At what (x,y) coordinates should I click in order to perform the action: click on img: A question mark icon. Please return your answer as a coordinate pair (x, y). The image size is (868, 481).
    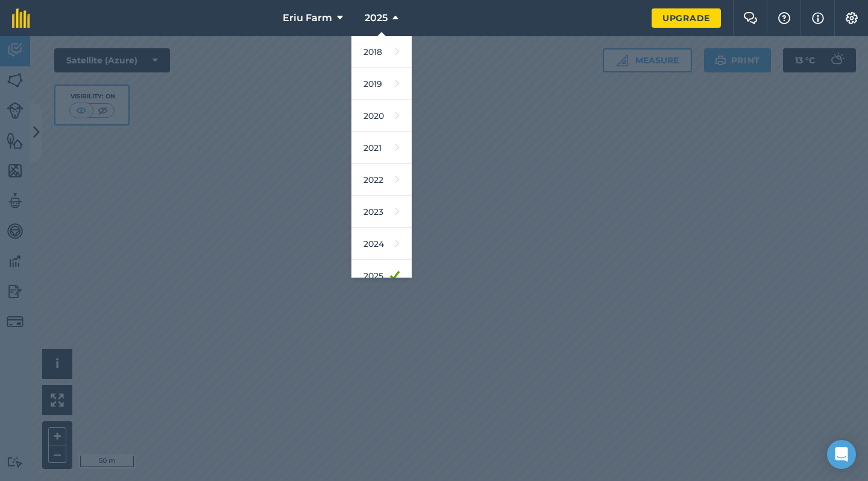
    Looking at the image, I should click on (784, 18).